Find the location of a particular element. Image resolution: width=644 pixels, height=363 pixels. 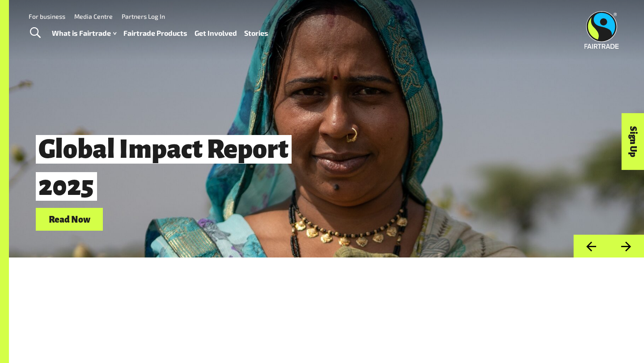

span: Global Impact Report 2025 is located at coordinates (164, 168).